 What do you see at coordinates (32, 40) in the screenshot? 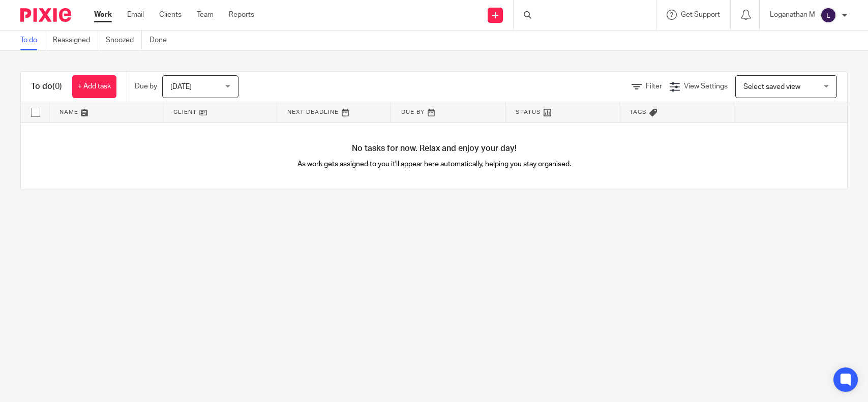
I see `a: To do` at bounding box center [32, 40].